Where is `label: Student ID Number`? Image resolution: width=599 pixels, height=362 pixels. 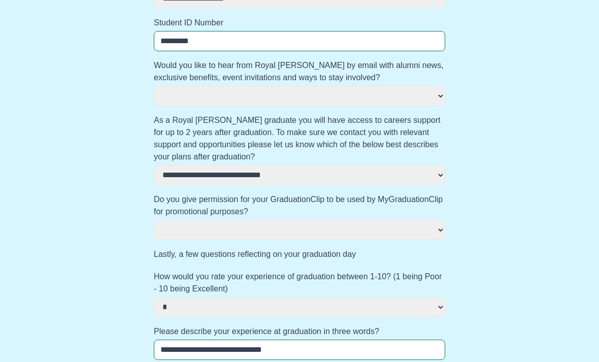 label: Student ID Number is located at coordinates (299, 23).